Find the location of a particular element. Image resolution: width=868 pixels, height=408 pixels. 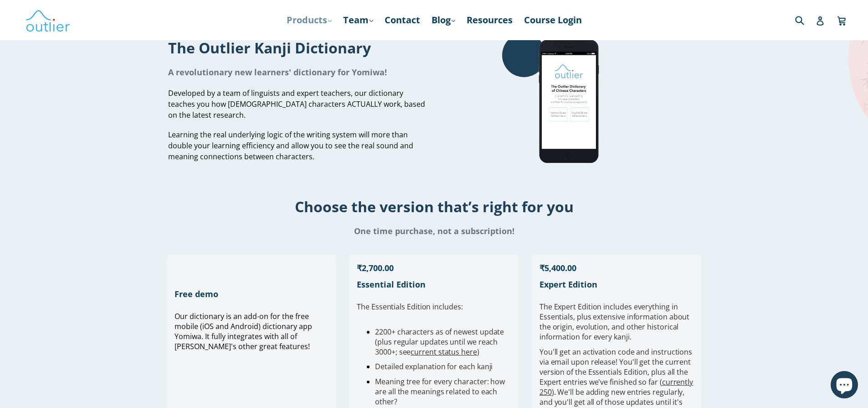

a: Blog is located at coordinates (444, 20).